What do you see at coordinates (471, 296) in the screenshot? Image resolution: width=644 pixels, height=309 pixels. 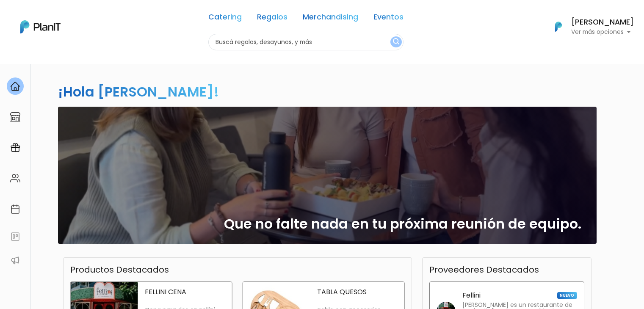 I see `p: Fellini` at bounding box center [471, 296].